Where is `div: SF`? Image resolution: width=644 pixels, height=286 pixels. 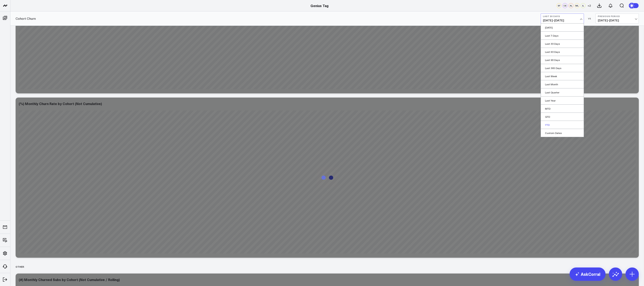
div: SF is located at coordinates (559, 6).